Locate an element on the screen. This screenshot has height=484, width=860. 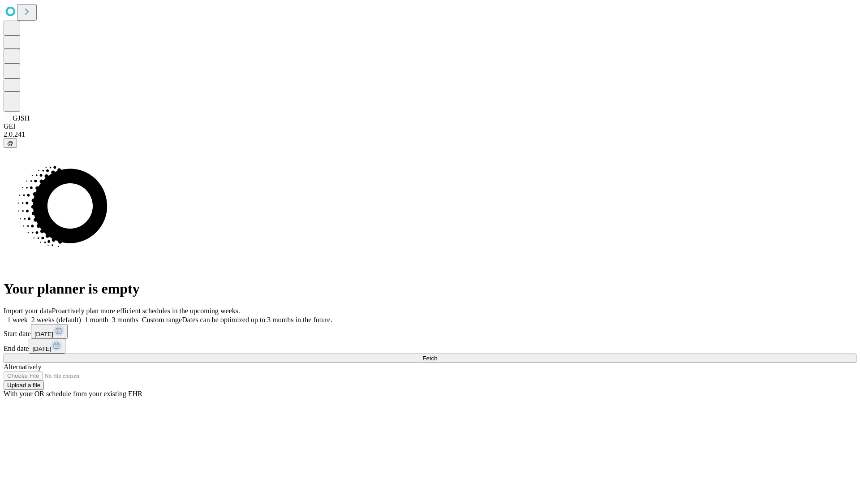
div: Start date is located at coordinates (430, 331).